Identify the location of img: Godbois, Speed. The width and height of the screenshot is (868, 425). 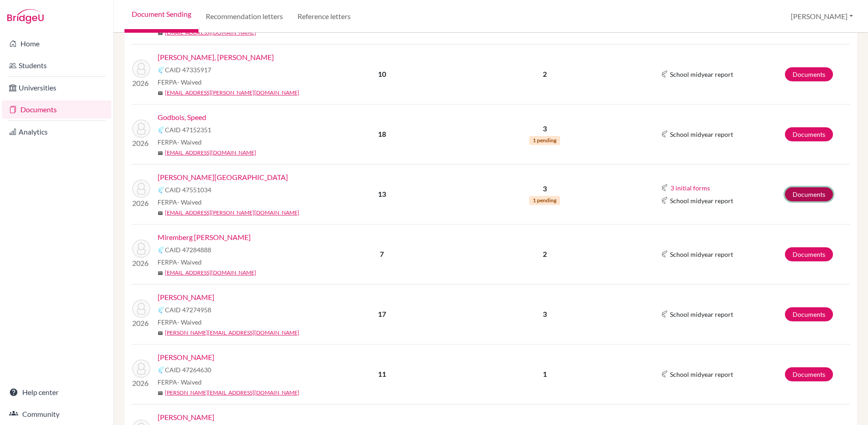
(142, 129).